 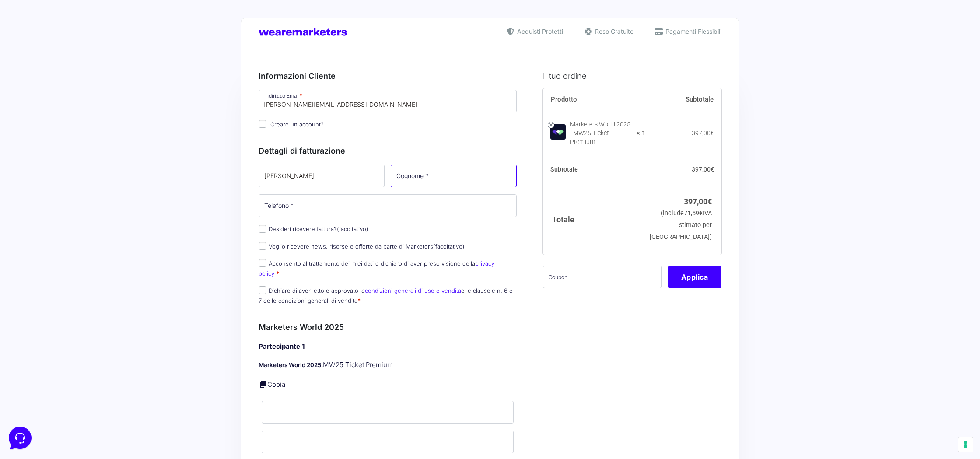 What do you see at coordinates (81, 132) in the screenshot?
I see `input: Cerca un articolo...` at bounding box center [81, 132].